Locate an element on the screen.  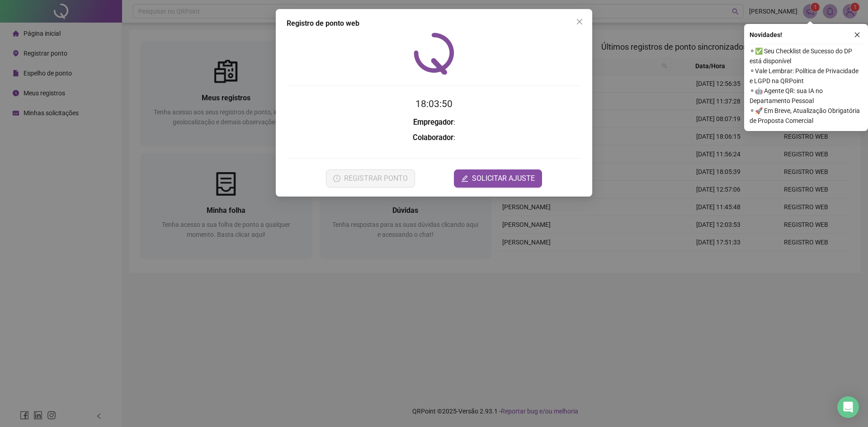
button: REGISTRAR PONTO is located at coordinates (370, 178).